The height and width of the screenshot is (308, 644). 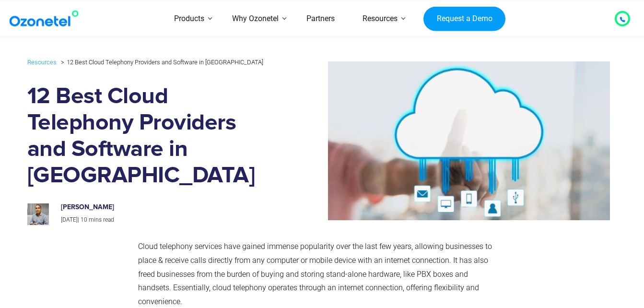 I want to click on span: mins read, so click(x=101, y=220).